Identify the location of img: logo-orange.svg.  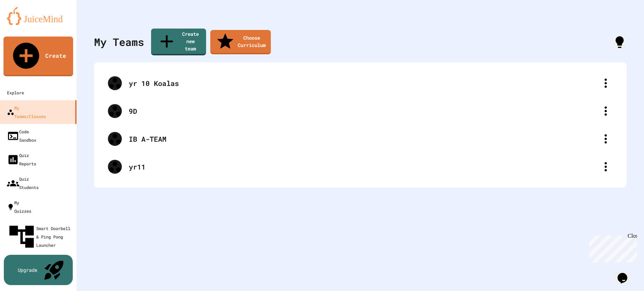
(38, 16).